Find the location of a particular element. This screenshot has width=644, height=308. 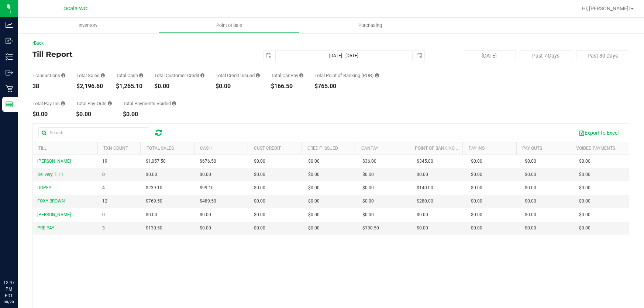

a: Purchasing is located at coordinates (370, 26).